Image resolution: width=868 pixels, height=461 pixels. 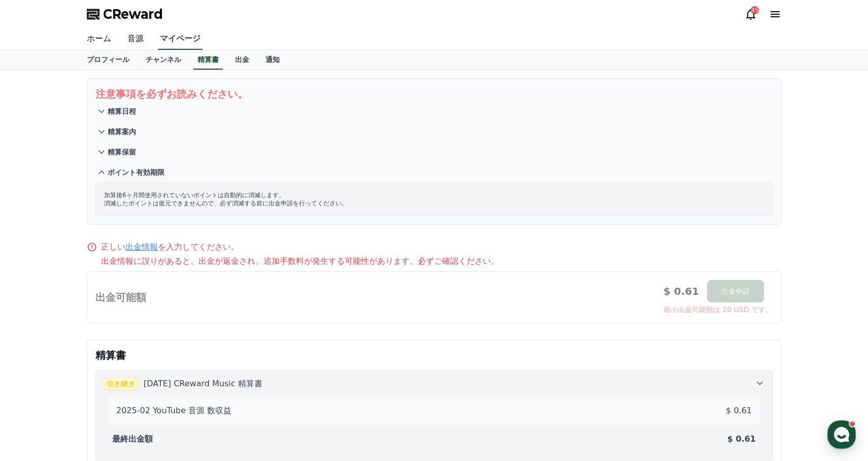 I want to click on a: 出金, so click(x=242, y=60).